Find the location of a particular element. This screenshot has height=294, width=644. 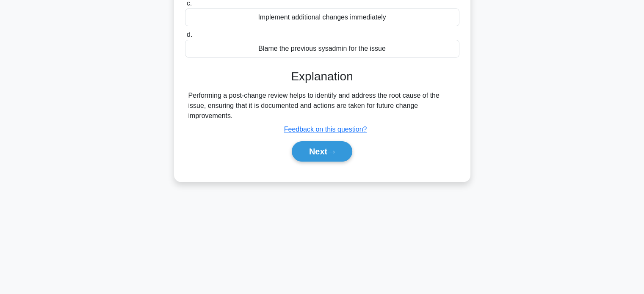

div: Implement additional changes immediately is located at coordinates (322, 17).